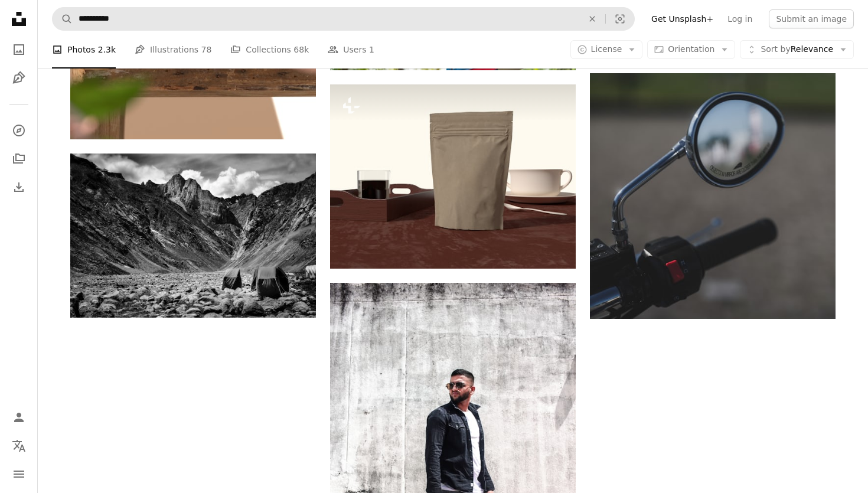 Image resolution: width=868 pixels, height=493 pixels. I want to click on span: 78, so click(207, 50).